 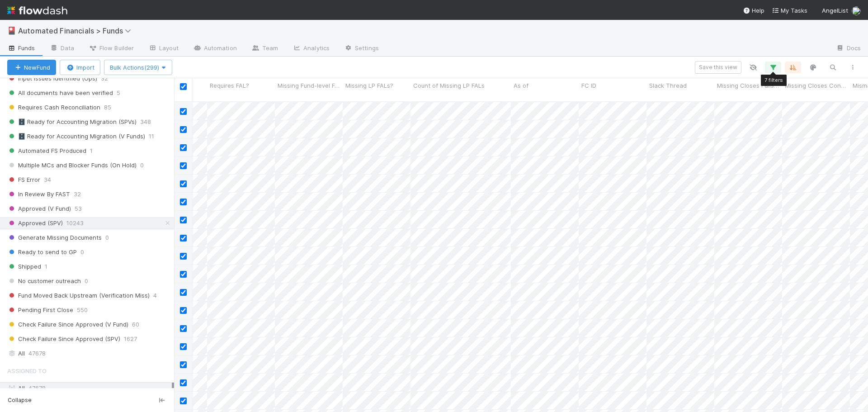 I want to click on span: 🗄️ Ready for Accounting Migration (V Funds), so click(x=76, y=136).